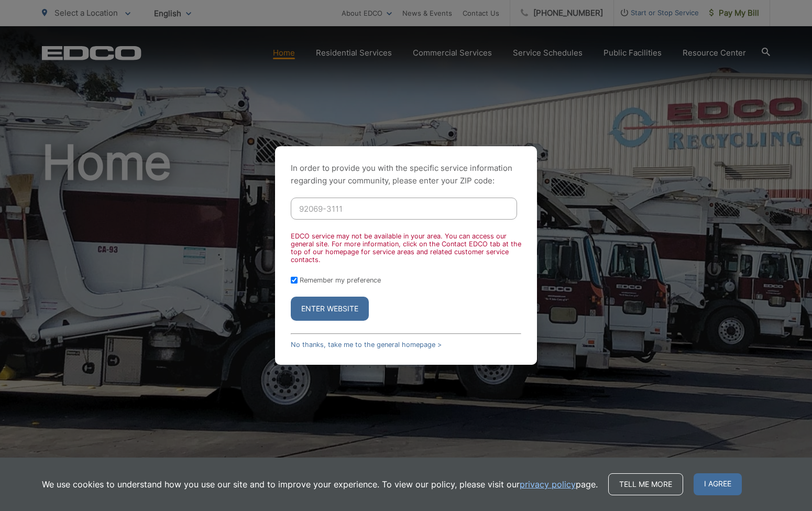 This screenshot has width=812, height=511. Describe the element at coordinates (547, 484) in the screenshot. I see `a: privacy policy` at that location.